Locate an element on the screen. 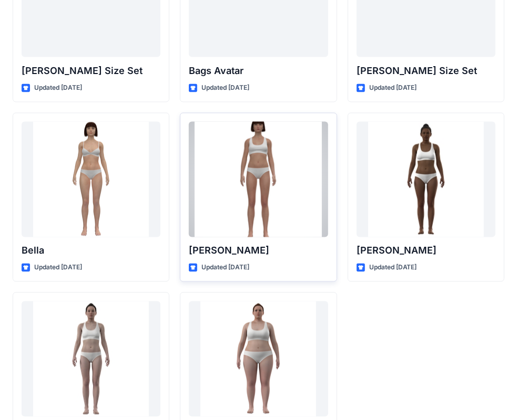 The width and height of the screenshot is (517, 420). a: Lily is located at coordinates (91, 359).